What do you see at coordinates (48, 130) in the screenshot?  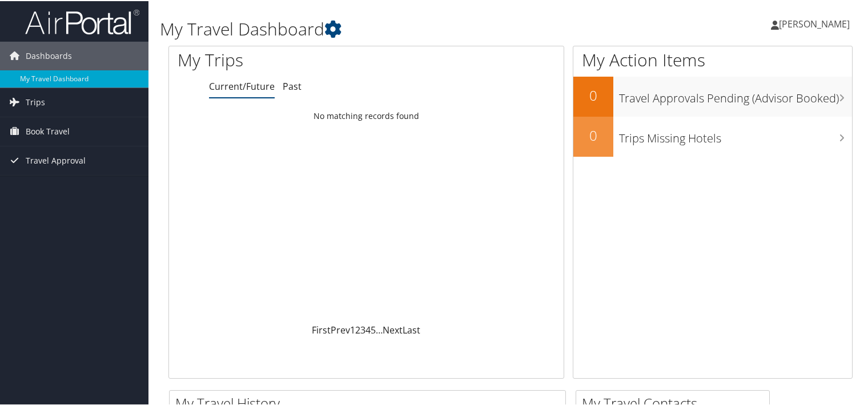 I see `span: Book Travel` at bounding box center [48, 130].